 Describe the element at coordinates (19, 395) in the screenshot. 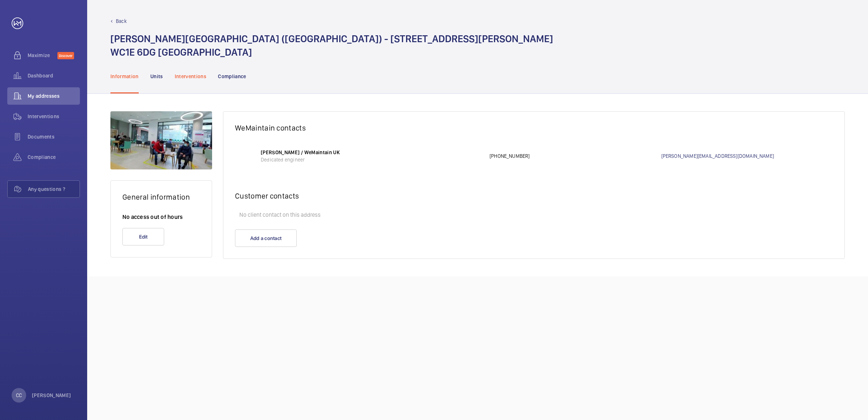

I see `p: CC` at that location.